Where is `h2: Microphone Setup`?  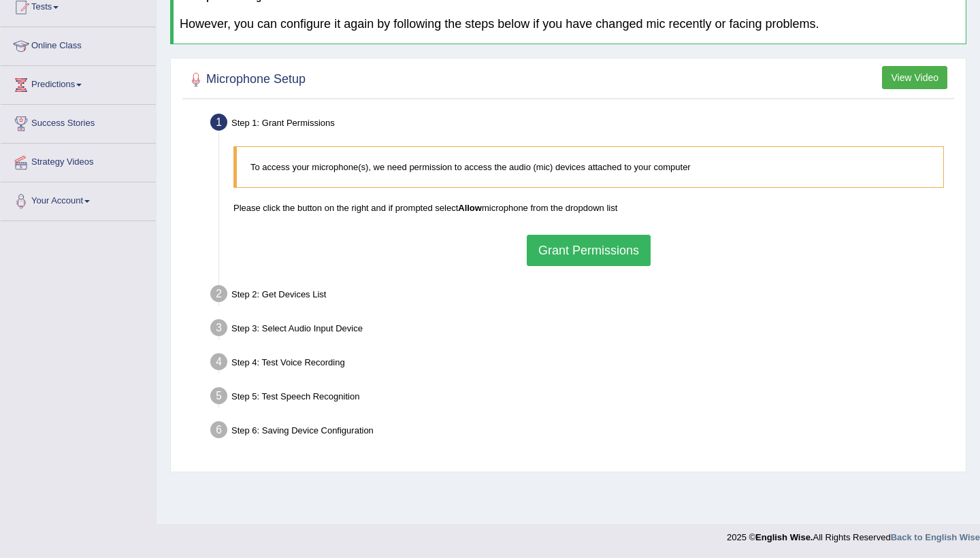
h2: Microphone Setup is located at coordinates (246, 79).